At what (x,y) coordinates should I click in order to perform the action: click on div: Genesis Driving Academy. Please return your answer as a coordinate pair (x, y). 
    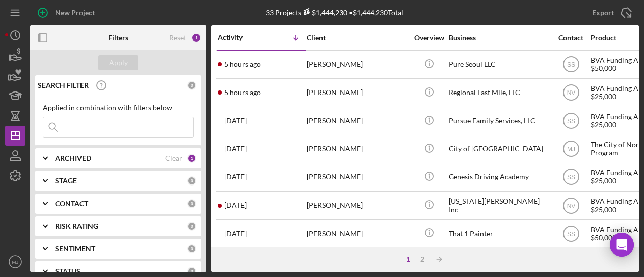
    Looking at the image, I should click on (499, 177).